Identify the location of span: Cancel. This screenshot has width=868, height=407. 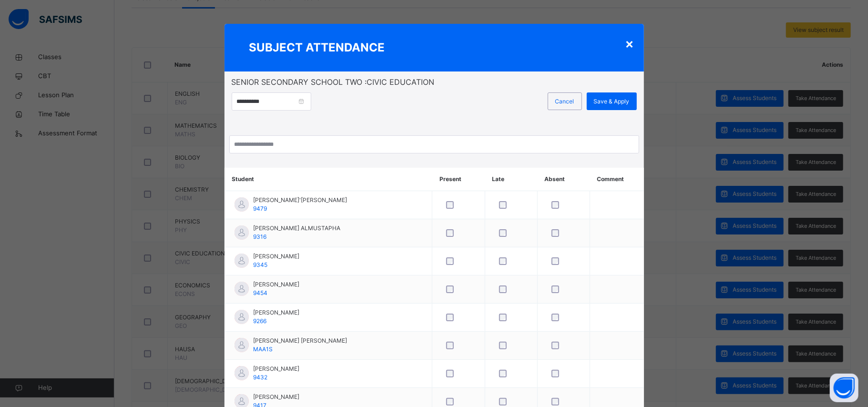
(565, 101).